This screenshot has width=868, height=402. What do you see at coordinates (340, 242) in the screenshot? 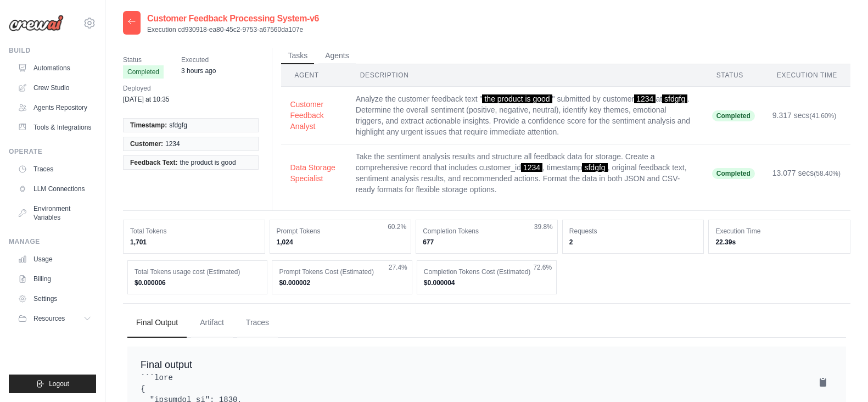
I see `dd: 1,024` at bounding box center [340, 242].